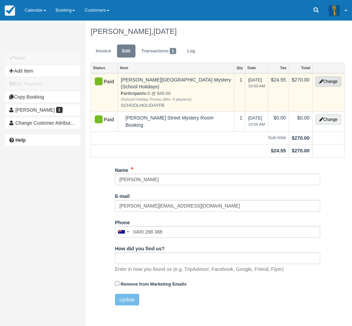 This screenshot has height=326, width=352. I want to click on a: Total, so click(301, 68).